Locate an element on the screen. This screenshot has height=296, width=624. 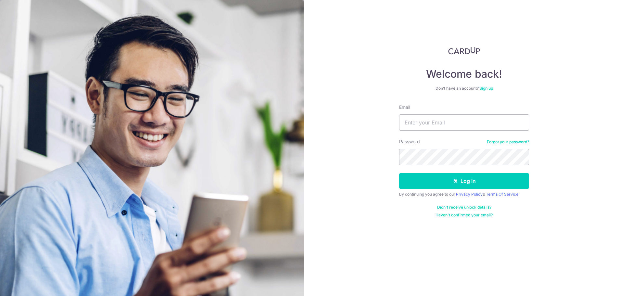
input: Enter your Email is located at coordinates (464, 122).